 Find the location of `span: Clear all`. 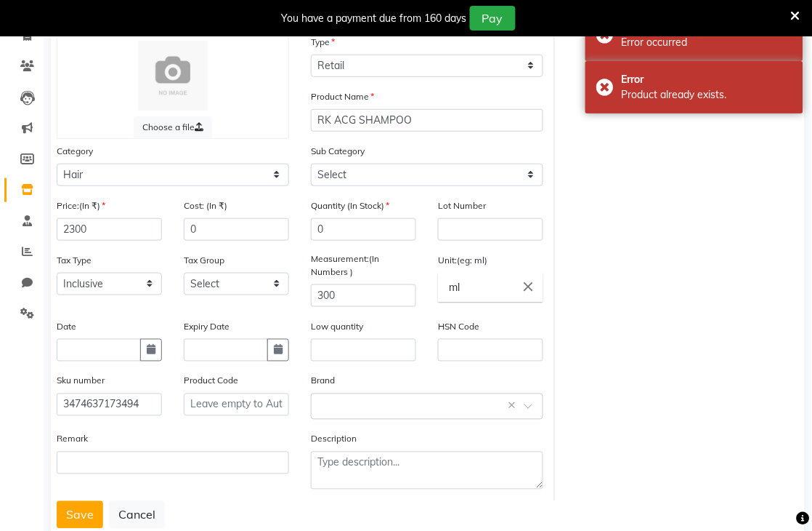

span: Clear all is located at coordinates (513, 406).